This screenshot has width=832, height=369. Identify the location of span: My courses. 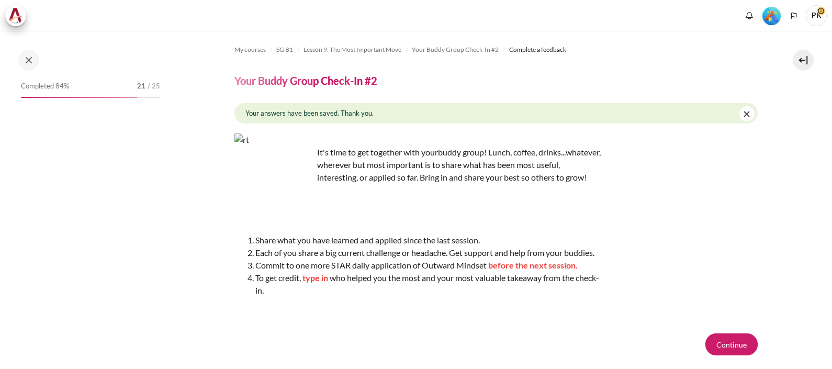
(250, 50).